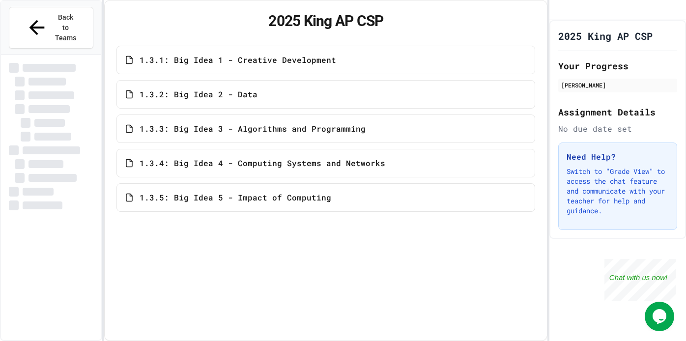  What do you see at coordinates (326, 60) in the screenshot?
I see `a: 1.3.1: Big Idea 1 - Creative Development` at bounding box center [326, 60].